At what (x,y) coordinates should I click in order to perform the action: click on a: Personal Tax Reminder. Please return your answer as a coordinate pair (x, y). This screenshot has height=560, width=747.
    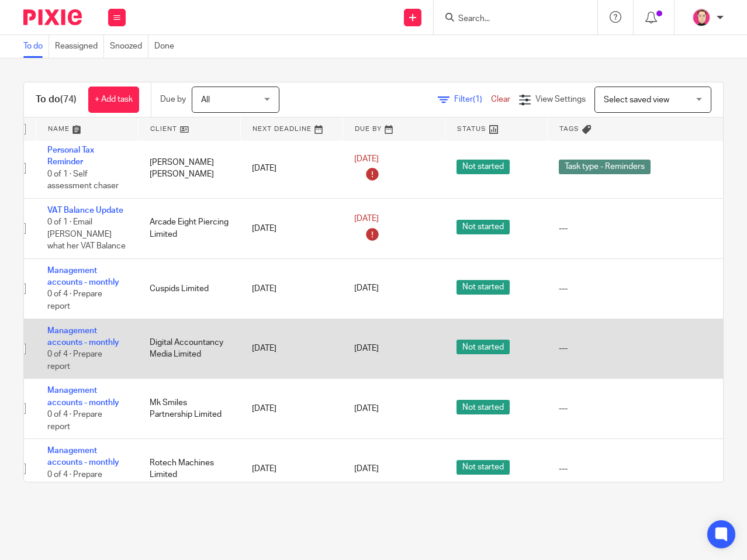
    Looking at the image, I should click on (70, 156).